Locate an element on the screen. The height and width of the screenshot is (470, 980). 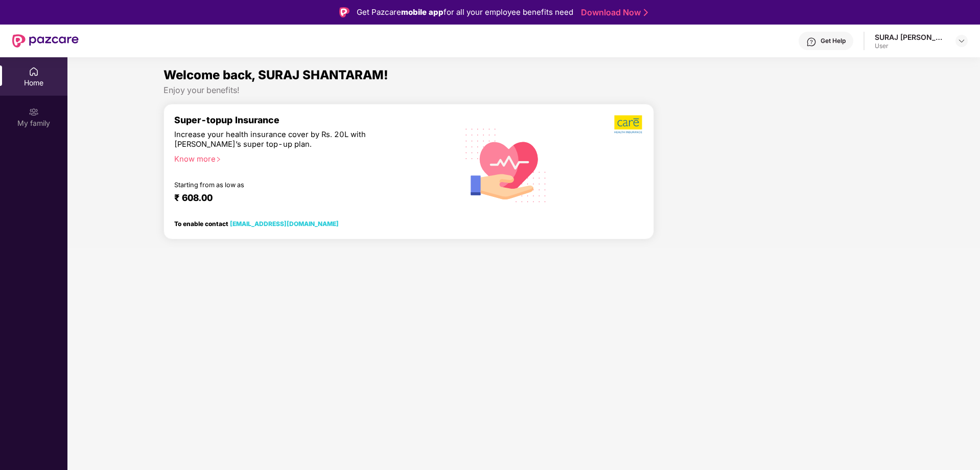
img: svg+xml;base64,PHN2ZyBpZD0iSG9tZSIgeG1sbnM9Imh0dHA6Ly93d3cudzMub3JnLzIwMDAvc3ZnIiB3aWR0aD0iMjAiIG... is located at coordinates (33, 72).